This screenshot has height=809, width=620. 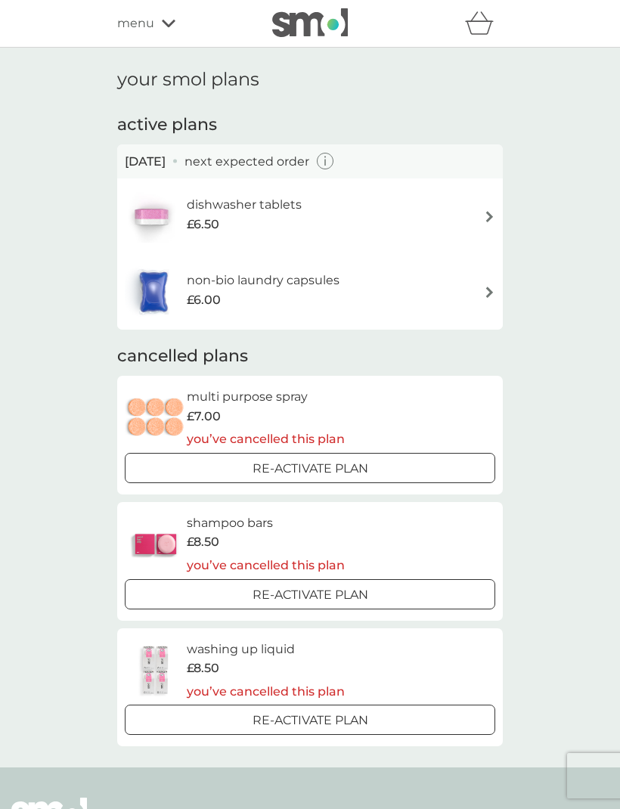 I want to click on h6: dishwasher tablets, so click(x=244, y=205).